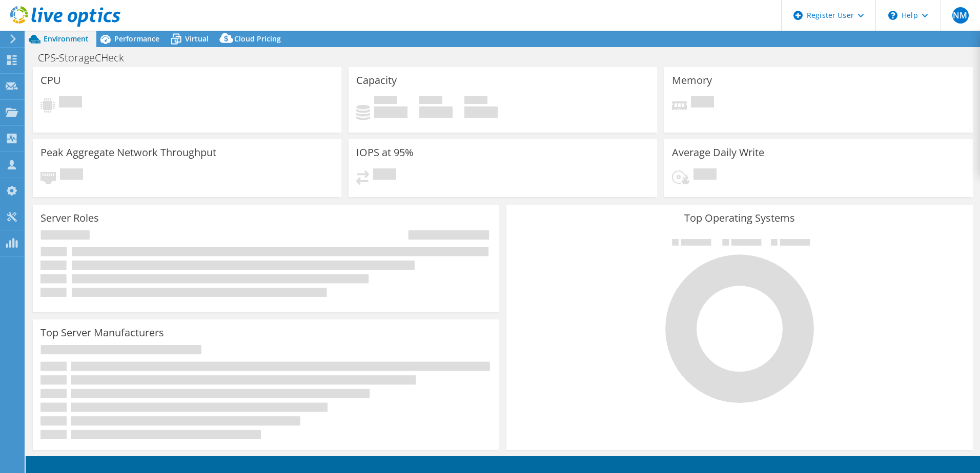  Describe the element at coordinates (692, 80) in the screenshot. I see `h3: Memory` at that location.